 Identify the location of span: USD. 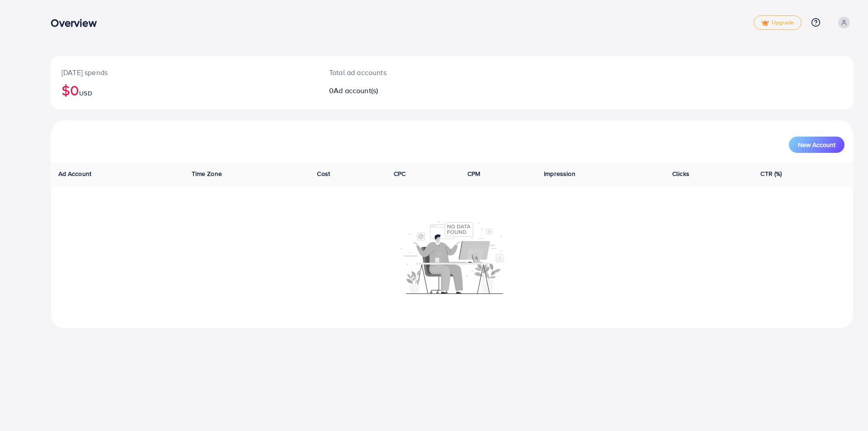
(85, 94).